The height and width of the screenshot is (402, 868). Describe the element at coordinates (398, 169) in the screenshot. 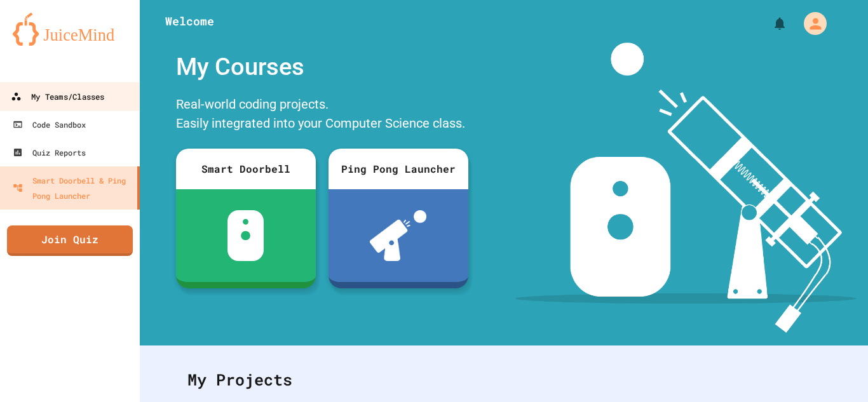

I see `div: Ping Pong Launcher` at that location.